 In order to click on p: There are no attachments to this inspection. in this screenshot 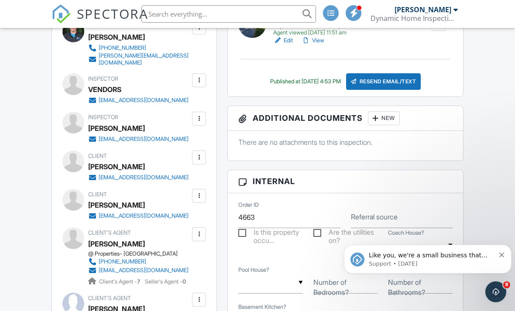, I will do `click(345, 142)`.